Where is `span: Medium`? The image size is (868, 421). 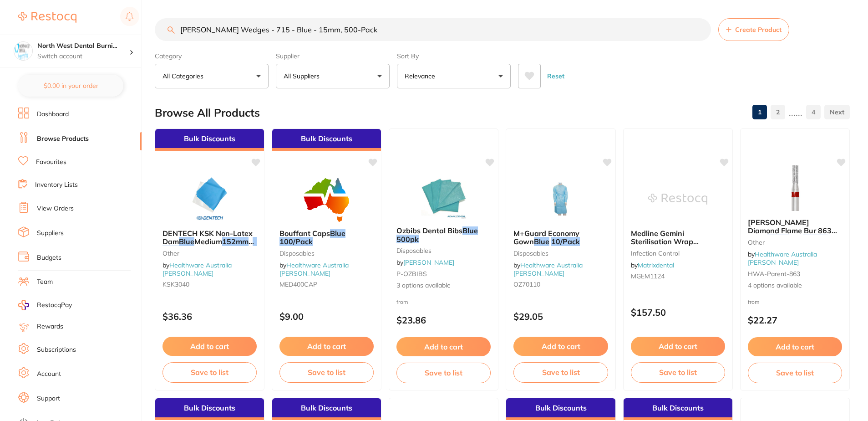 span: Medium is located at coordinates (208, 242).